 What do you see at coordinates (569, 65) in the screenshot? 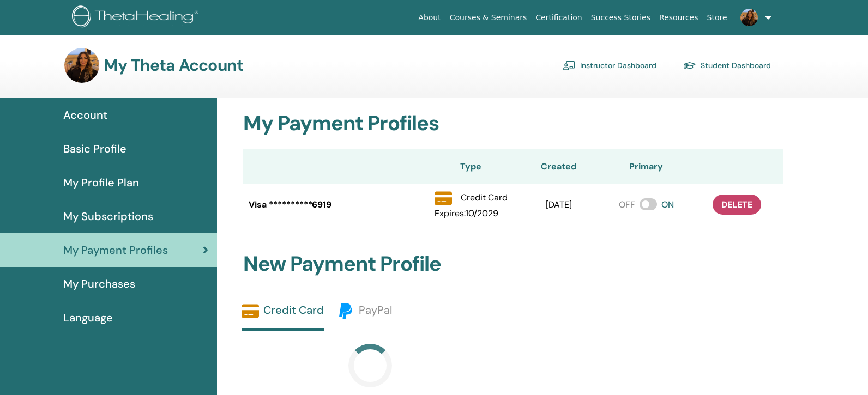
I see `img: chalkboard-teacher.svg` at bounding box center [569, 65].